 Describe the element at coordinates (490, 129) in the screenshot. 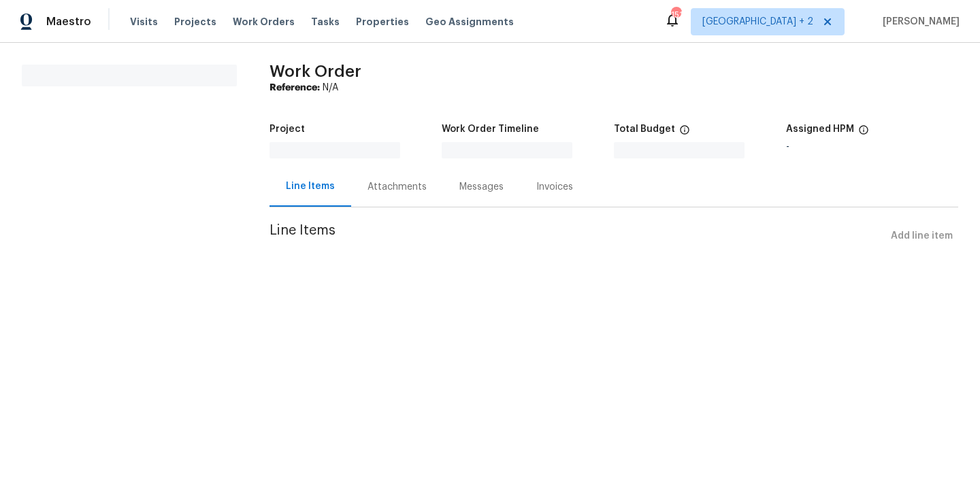

I see `h5: Work Order Timeline` at that location.